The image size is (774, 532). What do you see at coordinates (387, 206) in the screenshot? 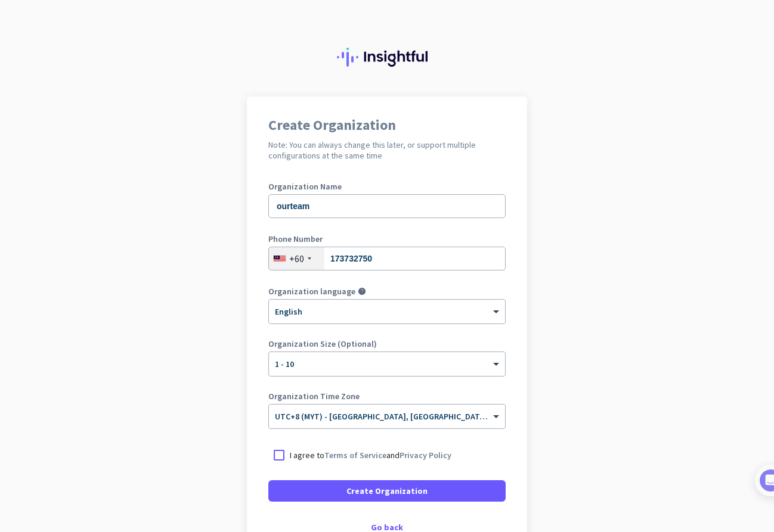
I see `input: What is the name of your organization?` at bounding box center [387, 206].